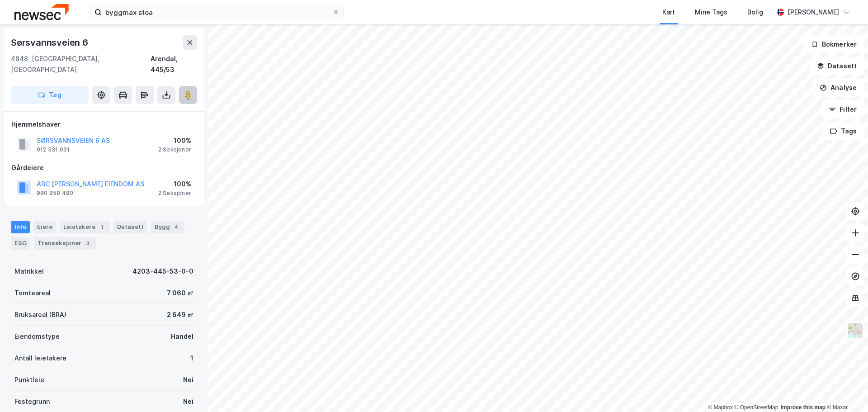 This screenshot has height=412, width=868. I want to click on div: 7 060 ㎡, so click(180, 293).